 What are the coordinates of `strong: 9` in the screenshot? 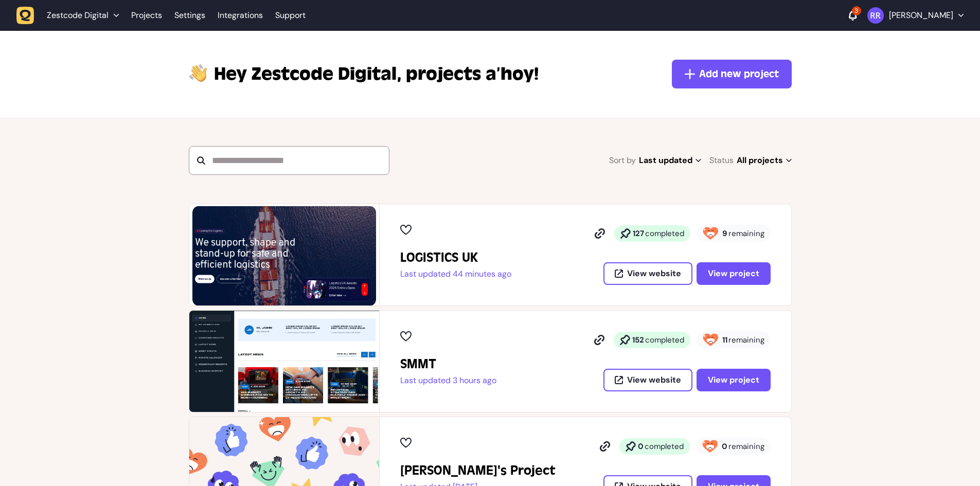 It's located at (725, 234).